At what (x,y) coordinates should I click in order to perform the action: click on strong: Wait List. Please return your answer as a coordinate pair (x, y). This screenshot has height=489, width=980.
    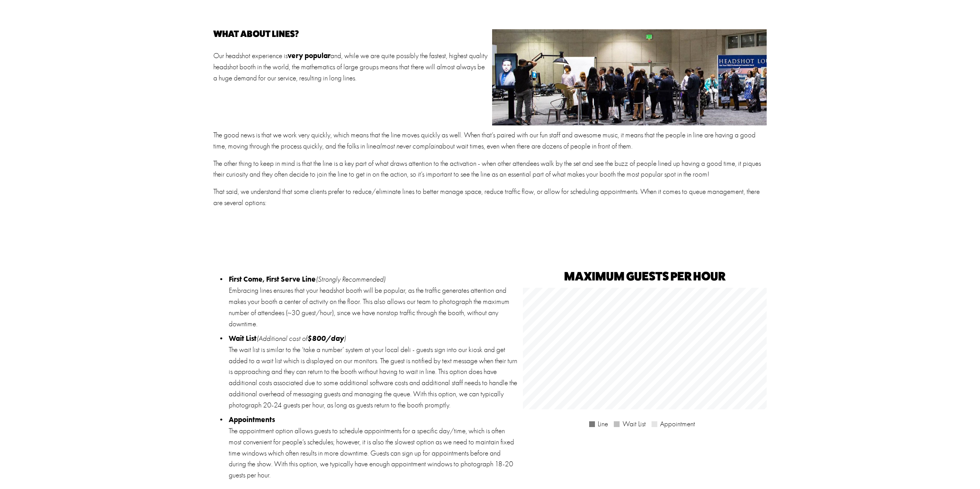
    Looking at the image, I should click on (243, 338).